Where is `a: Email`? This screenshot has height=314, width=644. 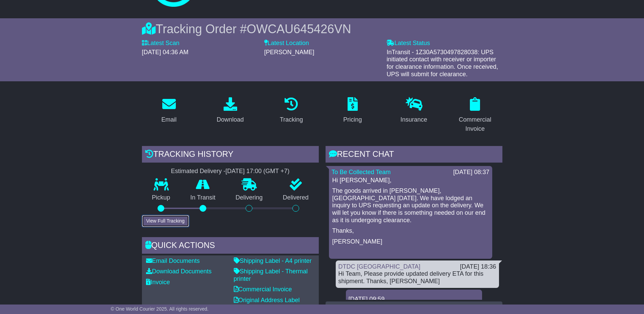
a: Email is located at coordinates (168, 111).